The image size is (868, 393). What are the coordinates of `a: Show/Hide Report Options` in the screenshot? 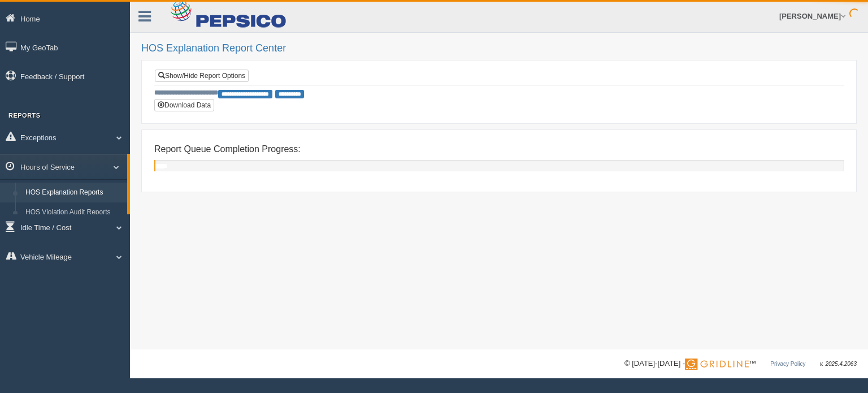 It's located at (201, 76).